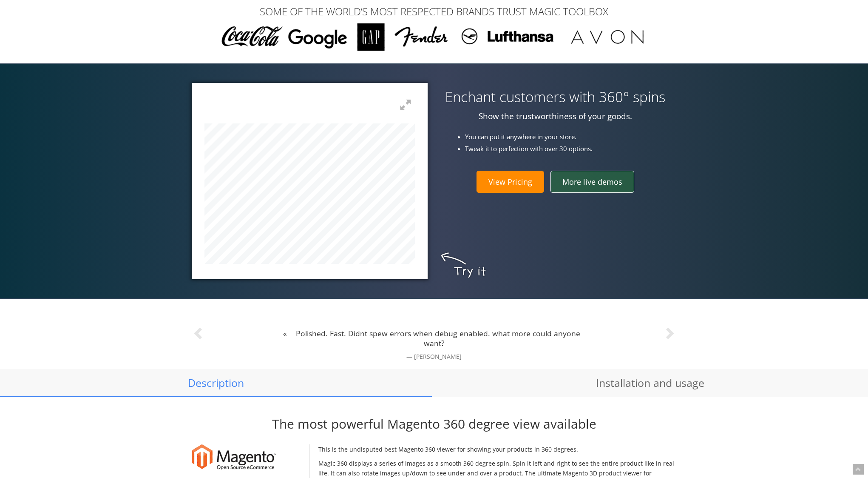 This screenshot has width=868, height=478. Describe the element at coordinates (650, 383) in the screenshot. I see `a: Installation and usage` at that location.